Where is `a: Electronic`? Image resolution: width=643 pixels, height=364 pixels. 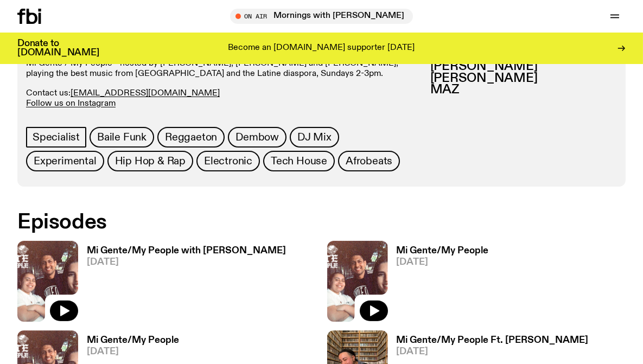 a: Electronic is located at coordinates (228, 161).